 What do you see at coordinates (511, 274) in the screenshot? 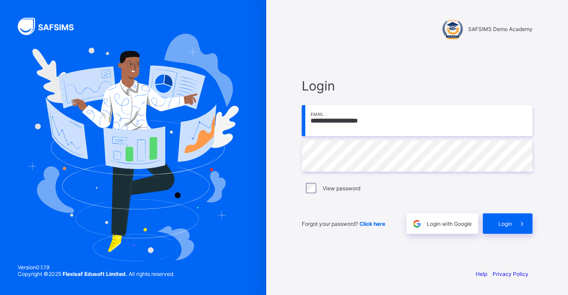
I see `a: Privacy Policy` at bounding box center [511, 274].